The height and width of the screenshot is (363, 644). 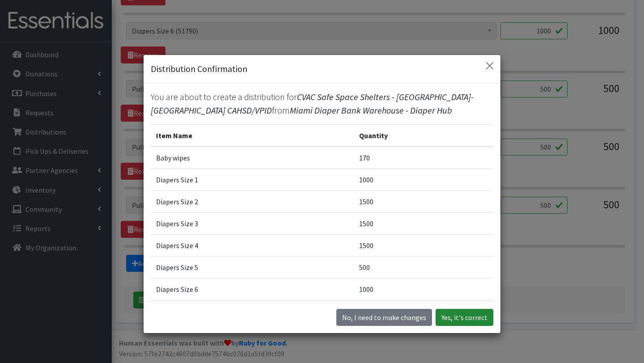 What do you see at coordinates (252, 180) in the screenshot?
I see `td: Diapers Size 1` at bounding box center [252, 180].